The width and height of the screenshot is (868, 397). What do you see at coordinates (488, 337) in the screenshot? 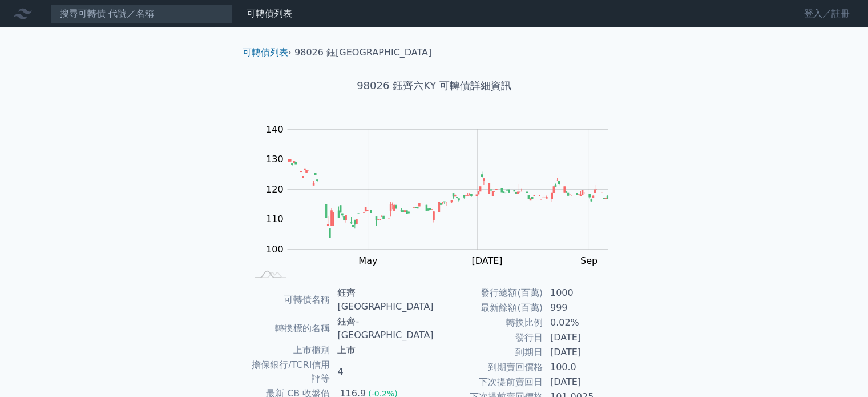
I see `td: 發行日` at bounding box center [488, 337].